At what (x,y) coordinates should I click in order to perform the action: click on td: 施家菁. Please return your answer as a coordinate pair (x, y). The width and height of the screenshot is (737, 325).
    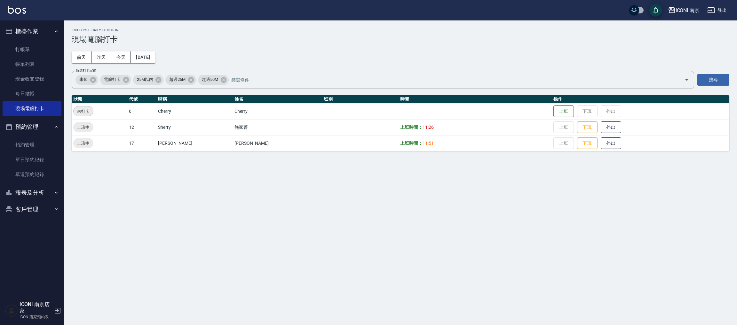
    Looking at the image, I should click on (277, 127).